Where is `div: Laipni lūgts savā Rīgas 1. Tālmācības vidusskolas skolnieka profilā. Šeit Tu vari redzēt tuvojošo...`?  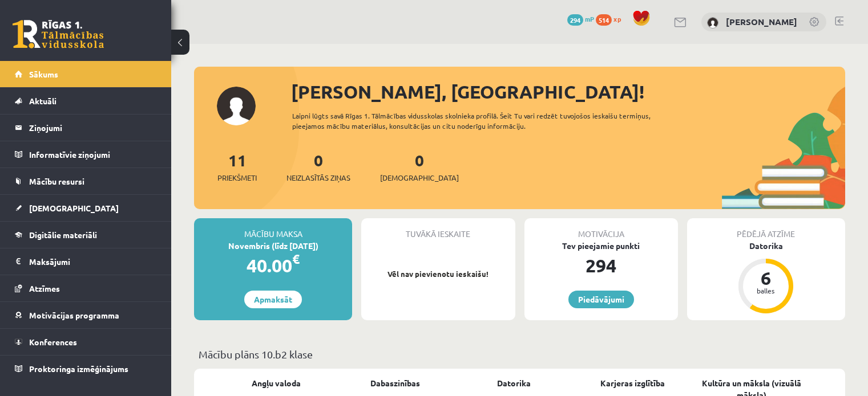 div: Laipni lūgts savā Rīgas 1. Tālmācības vidusskolas skolnieka profilā. Šeit Tu vari redzēt tuvojošo... is located at coordinates (488, 121).